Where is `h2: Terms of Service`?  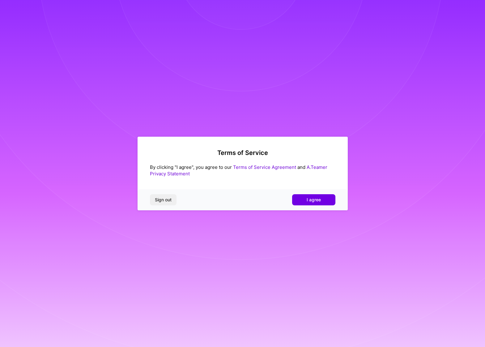 h2: Terms of Service is located at coordinates (243, 153).